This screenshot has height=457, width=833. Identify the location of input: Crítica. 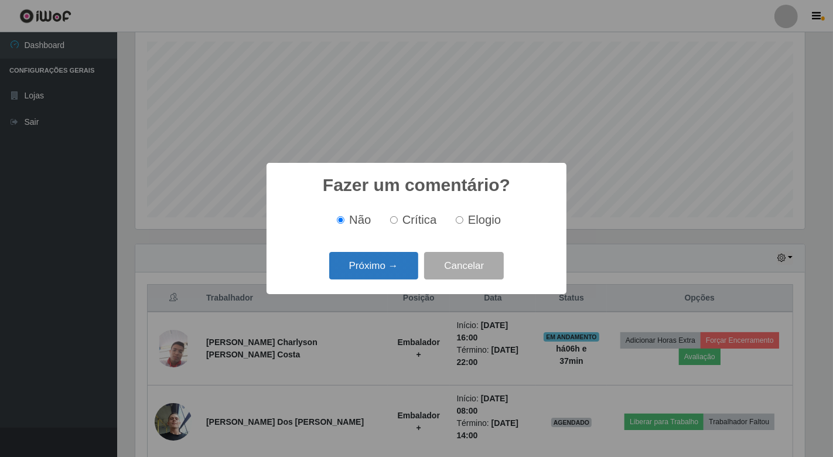
(394, 220).